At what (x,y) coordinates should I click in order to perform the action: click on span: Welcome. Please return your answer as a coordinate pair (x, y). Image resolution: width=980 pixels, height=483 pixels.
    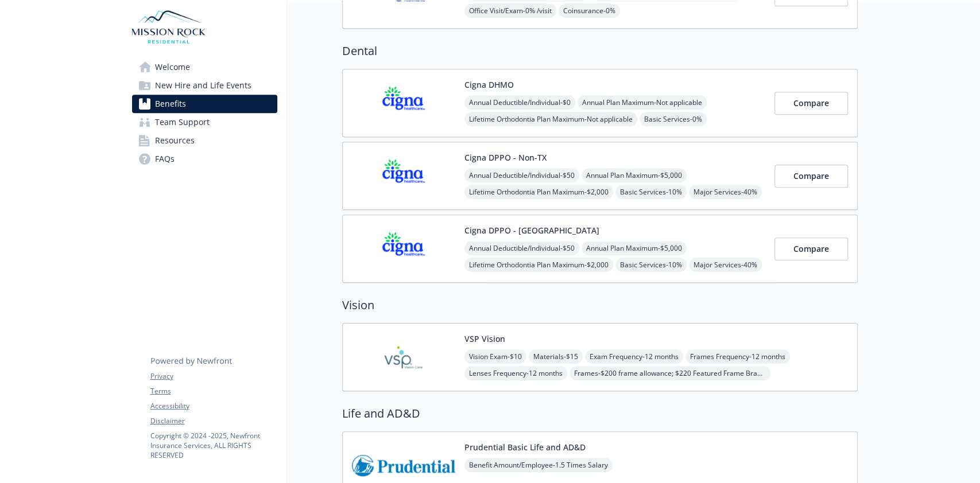
    Looking at the image, I should click on (172, 67).